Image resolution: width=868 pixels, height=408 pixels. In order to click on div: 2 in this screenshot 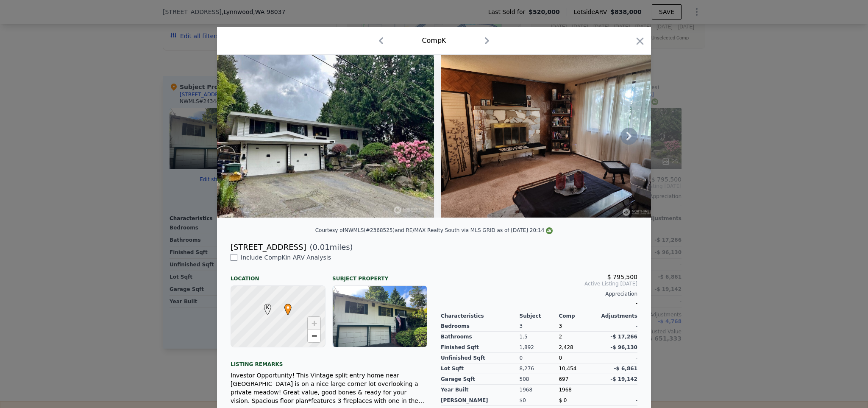, I will do `click(578, 337)`.